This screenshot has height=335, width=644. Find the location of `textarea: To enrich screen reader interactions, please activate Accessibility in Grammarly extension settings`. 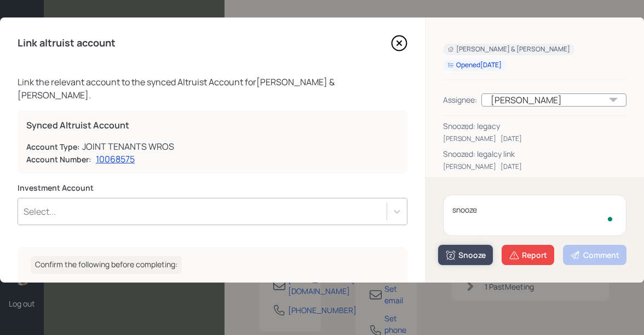

textarea: To enrich screen reader interactions, please activate Accessibility in Grammarly extension settings is located at coordinates (534, 215).